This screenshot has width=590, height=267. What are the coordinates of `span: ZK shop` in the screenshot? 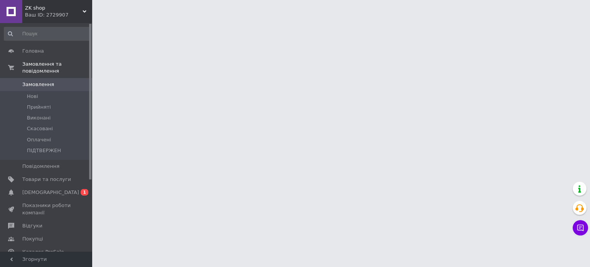 It's located at (54, 8).